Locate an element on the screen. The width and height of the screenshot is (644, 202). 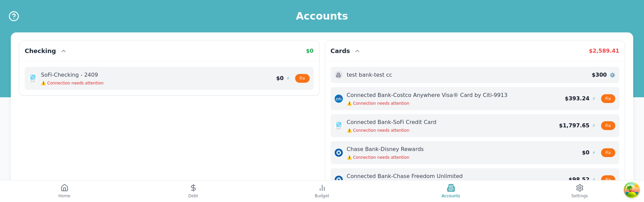
button: Settings is located at coordinates (579, 192).